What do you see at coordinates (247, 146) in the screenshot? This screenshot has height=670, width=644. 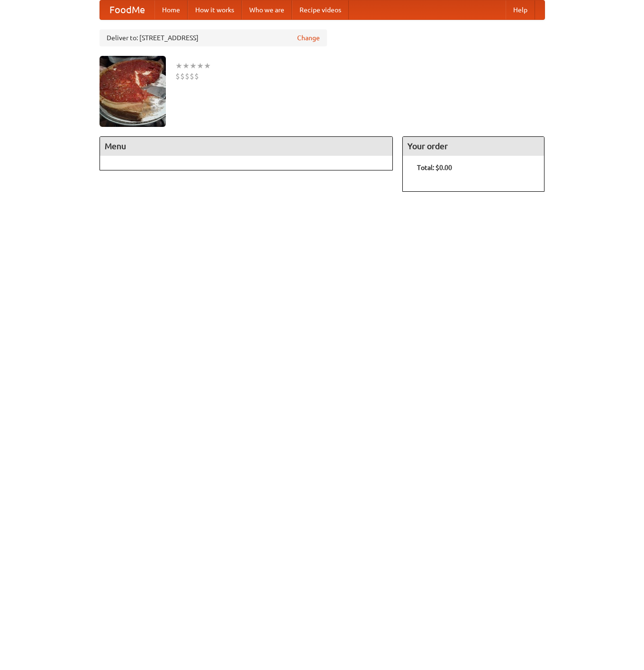 I see `h4: Menu` at bounding box center [247, 146].